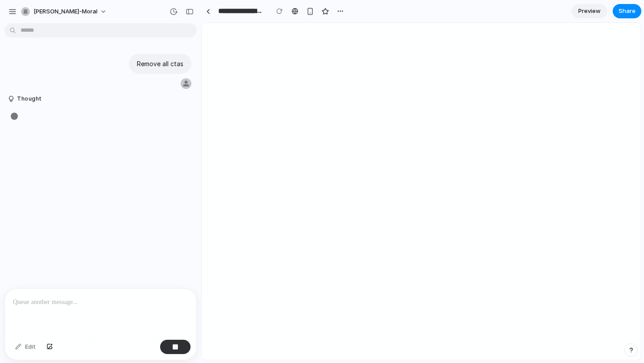 This screenshot has width=644, height=363. What do you see at coordinates (590, 11) in the screenshot?
I see `a: Preview` at bounding box center [590, 11].